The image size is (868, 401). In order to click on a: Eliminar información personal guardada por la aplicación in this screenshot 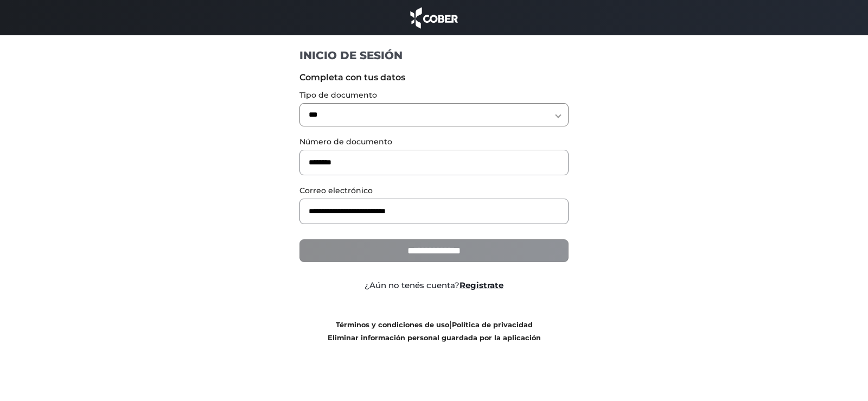, I will do `click(434, 338)`.